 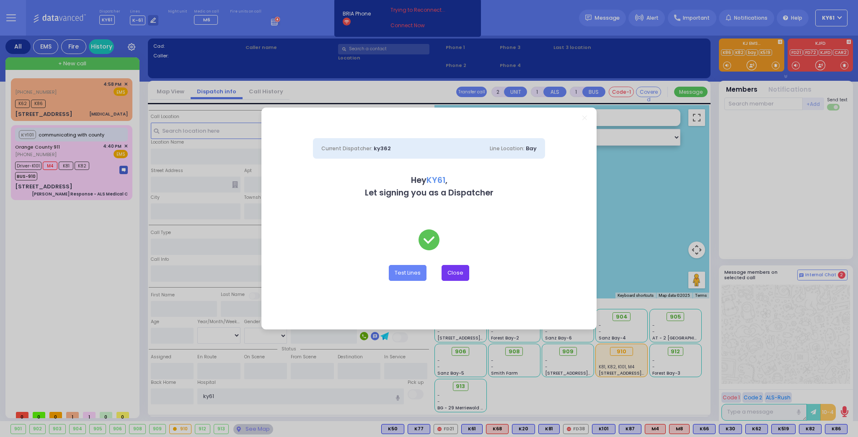 What do you see at coordinates (584, 118) in the screenshot?
I see `a: Close` at bounding box center [584, 118].